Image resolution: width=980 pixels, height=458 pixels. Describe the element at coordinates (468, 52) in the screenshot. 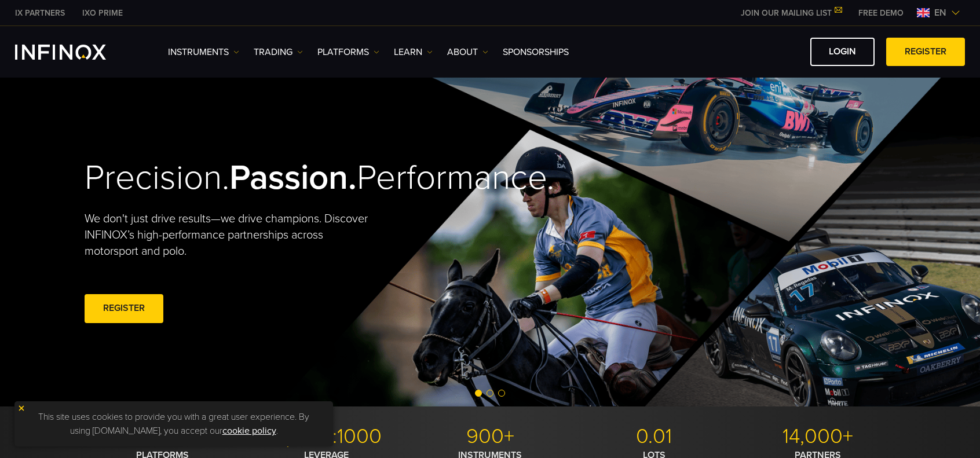

I see `a: ABOUT` at that location.